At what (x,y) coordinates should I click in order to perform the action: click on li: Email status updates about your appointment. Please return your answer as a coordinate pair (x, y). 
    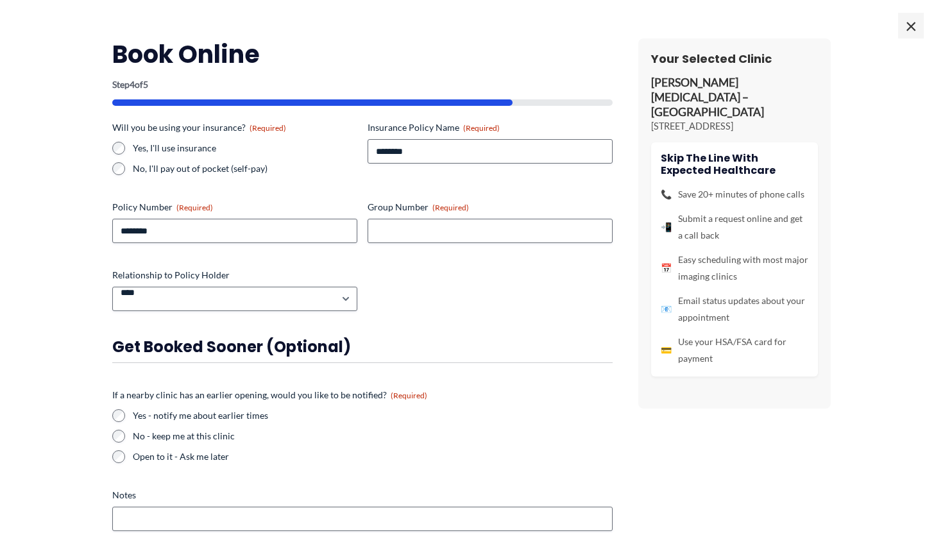
    Looking at the image, I should click on (734, 309).